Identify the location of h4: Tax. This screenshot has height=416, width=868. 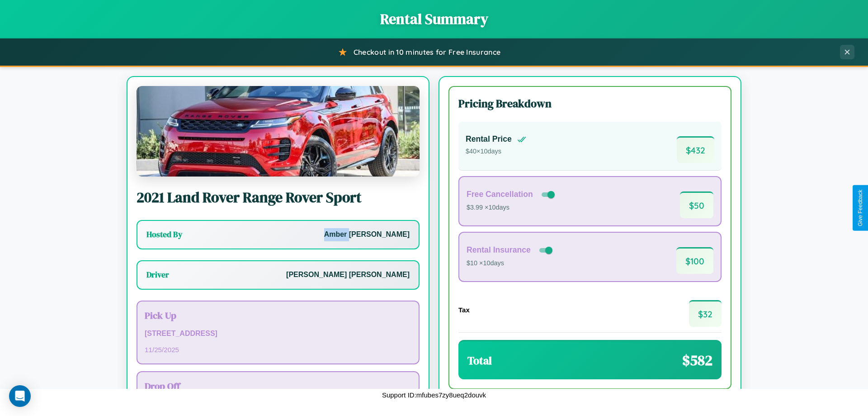
(464, 309).